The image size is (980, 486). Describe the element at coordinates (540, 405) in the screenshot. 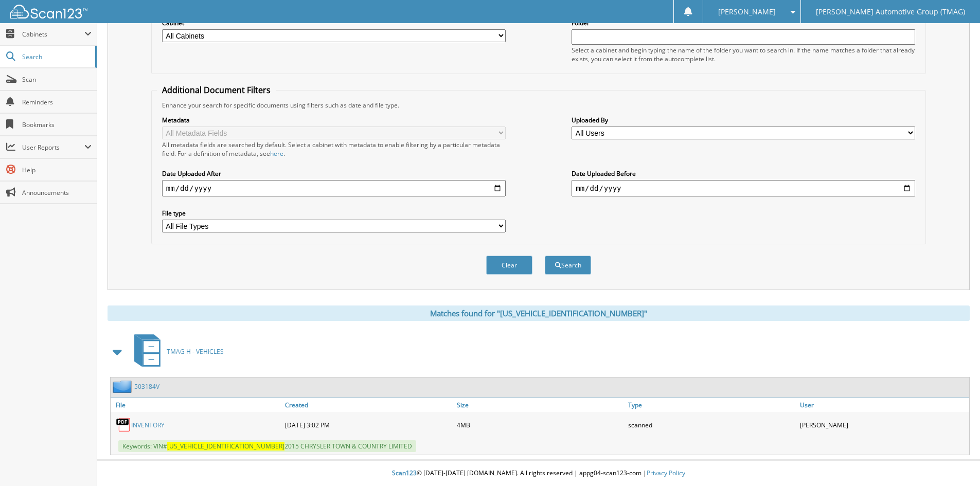

I see `a: Size` at that location.